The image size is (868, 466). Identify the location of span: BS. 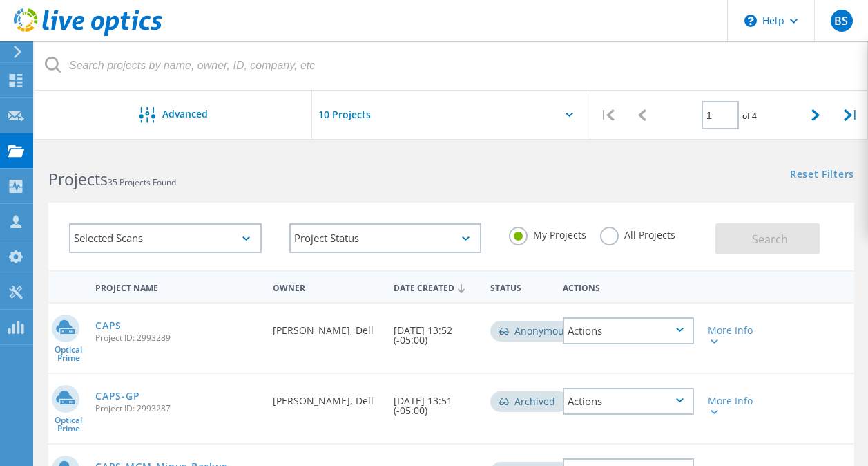
(841, 21).